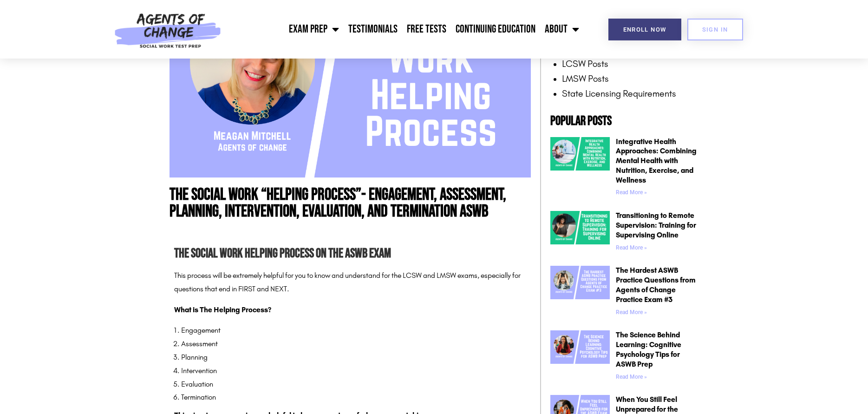 The width and height of the screenshot is (868, 414). Describe the element at coordinates (405, 29) in the screenshot. I see `nav: Menu` at that location.